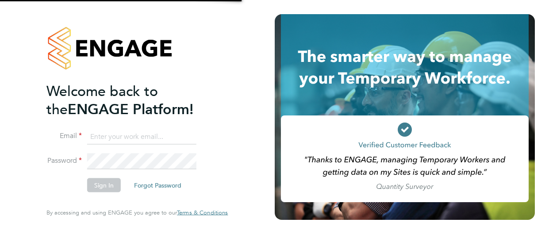 Image resolution: width=549 pixels, height=234 pixels. Describe the element at coordinates (133, 100) in the screenshot. I see `h2: ENGAGE Platform!` at that location.